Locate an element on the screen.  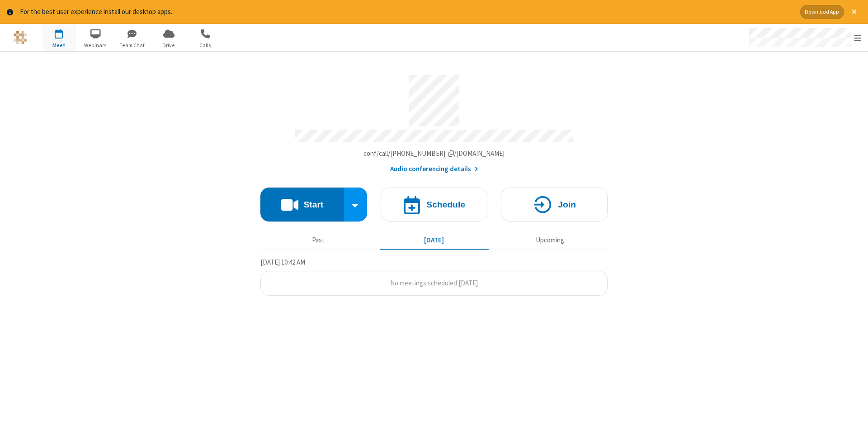
h4: Schedule is located at coordinates (446, 204).